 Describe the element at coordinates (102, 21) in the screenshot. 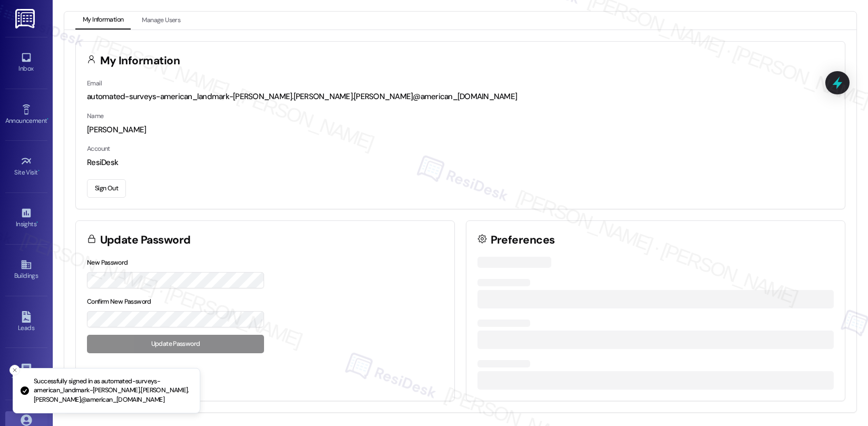

I see `button: My Information` at that location.